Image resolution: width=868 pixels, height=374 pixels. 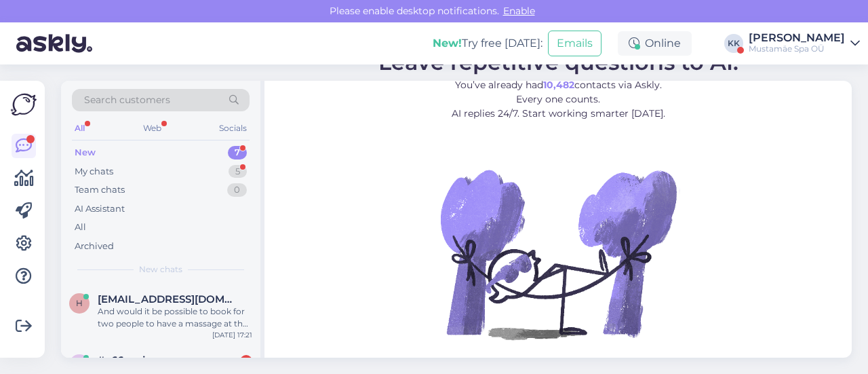 I want to click on div: 7, so click(x=238, y=152).